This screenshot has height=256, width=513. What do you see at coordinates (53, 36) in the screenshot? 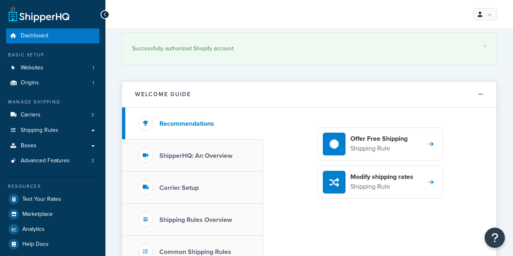
I see `a: Dashboard` at bounding box center [53, 36].